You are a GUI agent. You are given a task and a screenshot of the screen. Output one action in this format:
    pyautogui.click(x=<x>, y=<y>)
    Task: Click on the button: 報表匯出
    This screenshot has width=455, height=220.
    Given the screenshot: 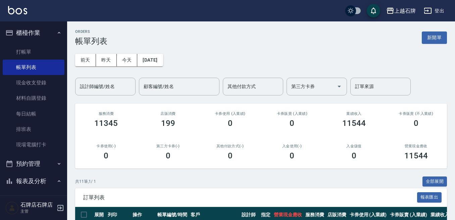 What is the action you would take?
    pyautogui.click(x=429, y=197)
    